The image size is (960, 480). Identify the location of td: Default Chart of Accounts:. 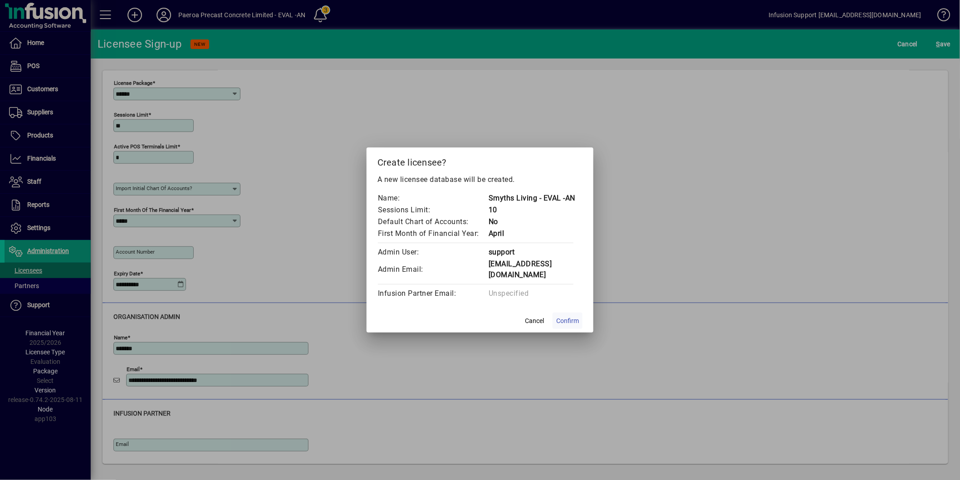
(433, 222).